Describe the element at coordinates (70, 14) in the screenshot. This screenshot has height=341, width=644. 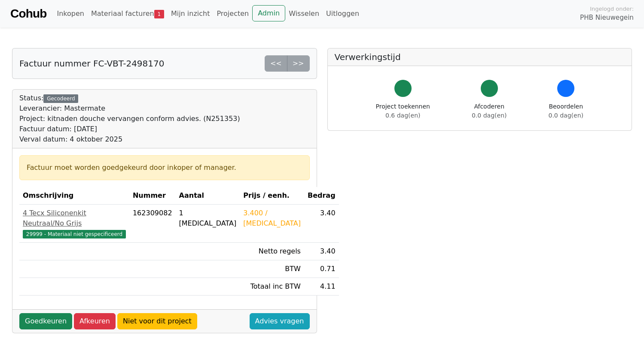
I see `a: Inkopen` at that location.